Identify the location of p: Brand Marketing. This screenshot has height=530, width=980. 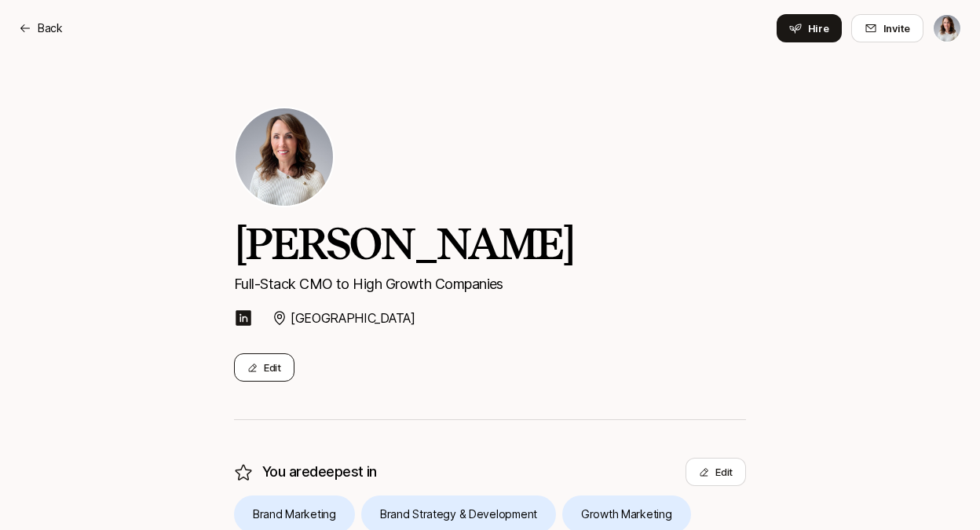
(295, 514).